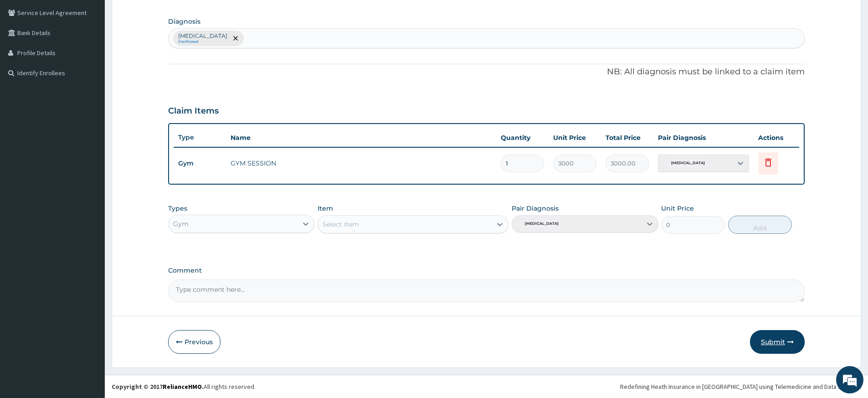  I want to click on strong: Copyright © 2017 ., so click(158, 386).